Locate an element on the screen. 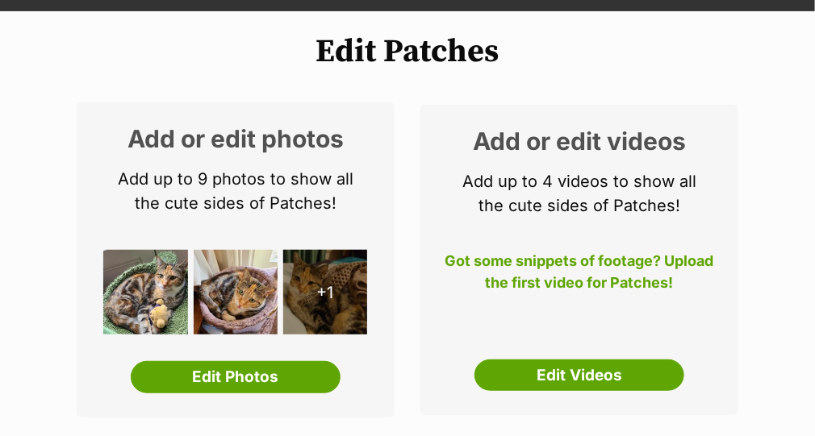  p: Add up to 4 videos to show all the cute sides of Patches! is located at coordinates (579, 194).